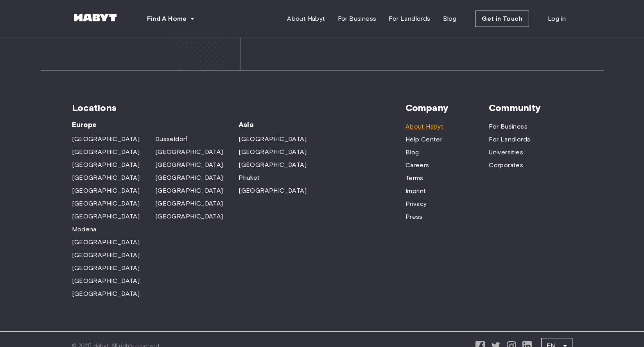 The width and height of the screenshot is (644, 347). Describe the element at coordinates (416, 204) in the screenshot. I see `a: Privacy` at that location.